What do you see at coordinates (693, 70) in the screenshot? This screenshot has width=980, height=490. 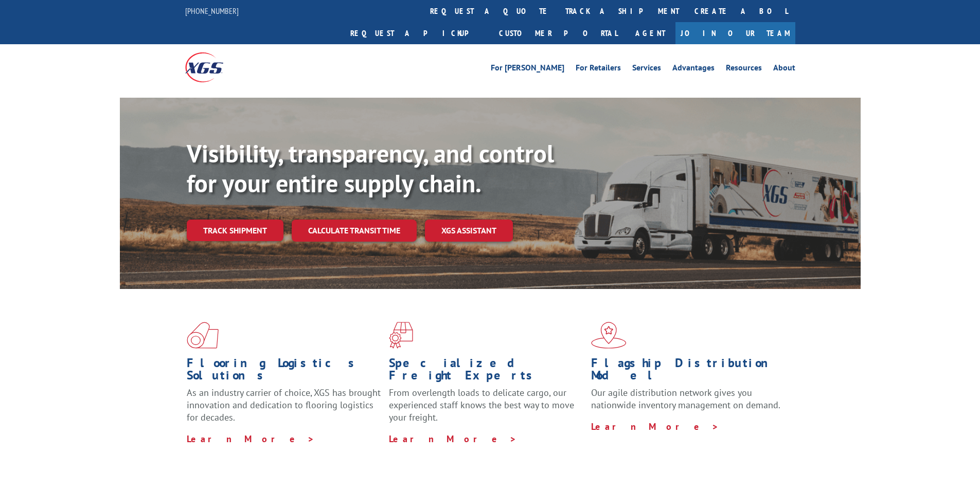 I see `a: Advantages` at bounding box center [693, 70].